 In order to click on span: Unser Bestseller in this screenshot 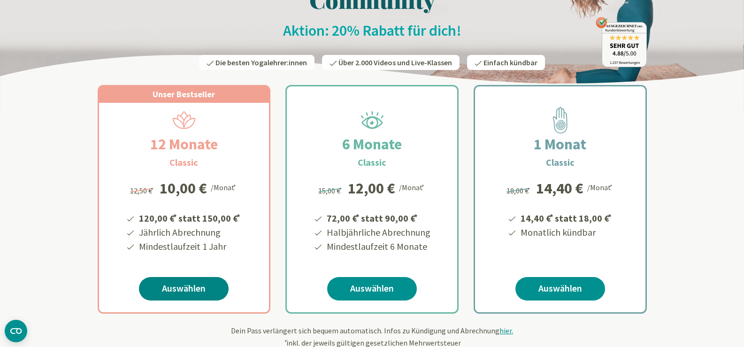, I will do `click(183, 94)`.